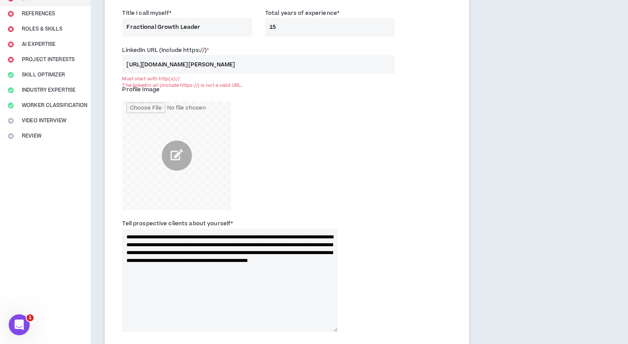 The image size is (628, 344). I want to click on label: LinkedIn URL (Include https://), so click(165, 50).